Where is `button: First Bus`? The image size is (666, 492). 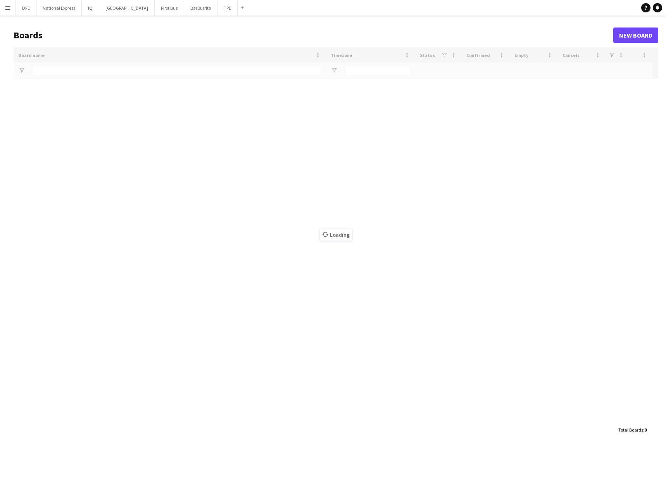
button: First Bus is located at coordinates (169, 8).